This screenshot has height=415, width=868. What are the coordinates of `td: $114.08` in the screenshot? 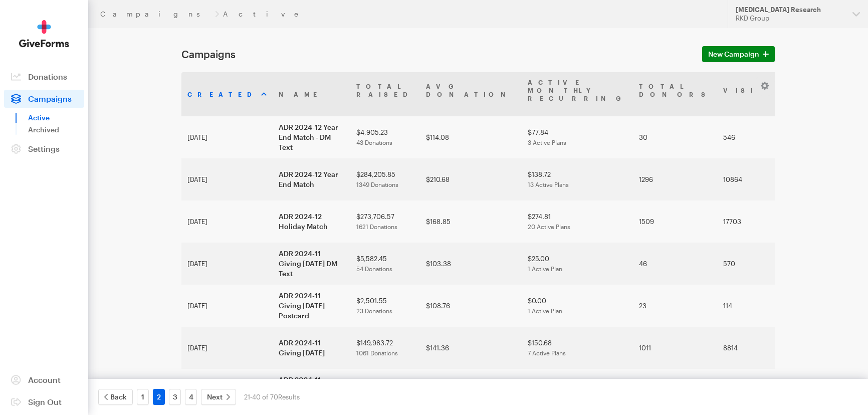 It's located at (471, 137).